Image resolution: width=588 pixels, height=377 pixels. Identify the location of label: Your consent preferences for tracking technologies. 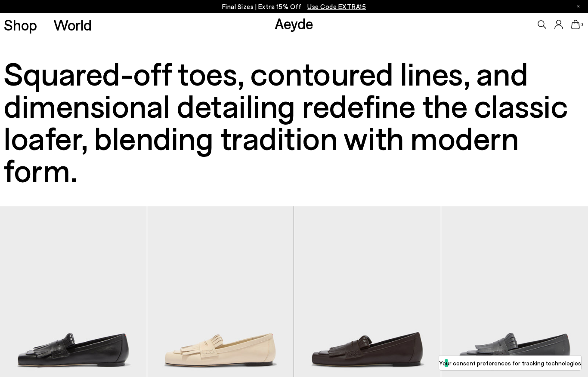
(510, 363).